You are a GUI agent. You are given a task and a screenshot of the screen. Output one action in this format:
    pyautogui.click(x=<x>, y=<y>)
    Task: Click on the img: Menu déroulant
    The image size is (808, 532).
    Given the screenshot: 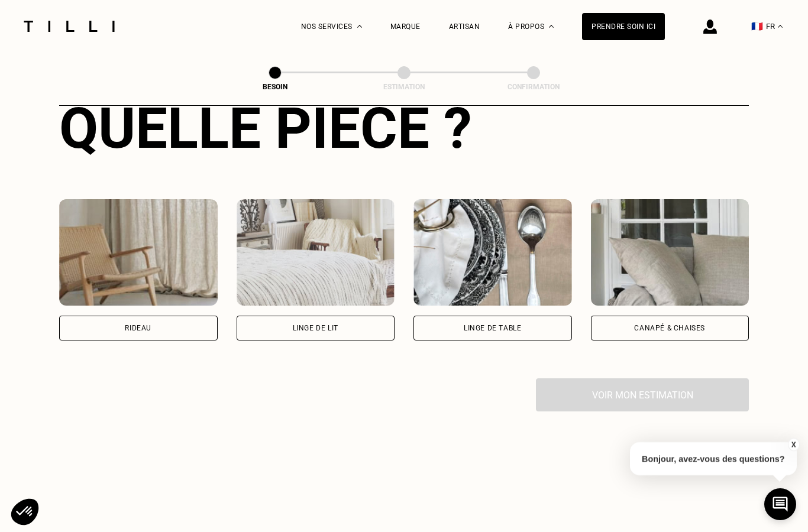 What is the action you would take?
    pyautogui.click(x=360, y=26)
    